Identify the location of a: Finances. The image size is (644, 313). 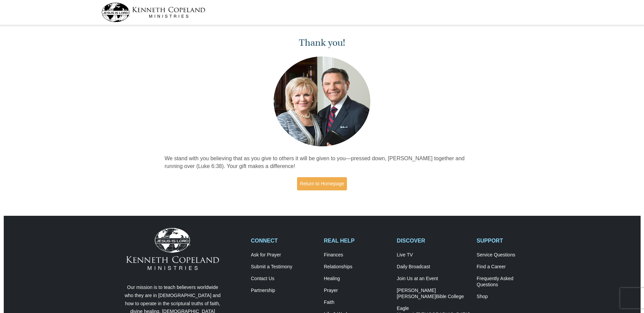
(357, 255).